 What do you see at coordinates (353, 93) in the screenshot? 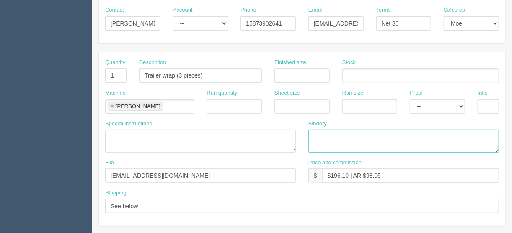
I see `label: Run size` at bounding box center [353, 93].